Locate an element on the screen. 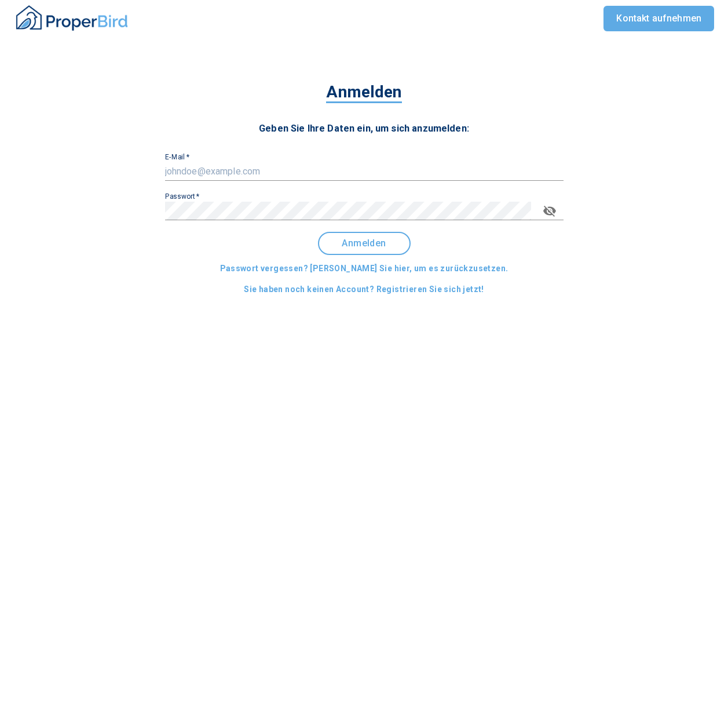  button: ProperBird Logo and Home Button is located at coordinates (72, 18).